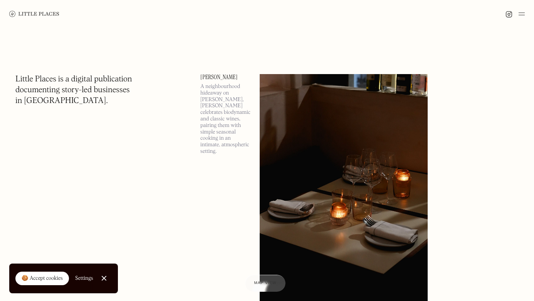 This screenshot has width=534, height=301. What do you see at coordinates (104, 278) in the screenshot?
I see `a: Close Cookie Popup` at bounding box center [104, 278].